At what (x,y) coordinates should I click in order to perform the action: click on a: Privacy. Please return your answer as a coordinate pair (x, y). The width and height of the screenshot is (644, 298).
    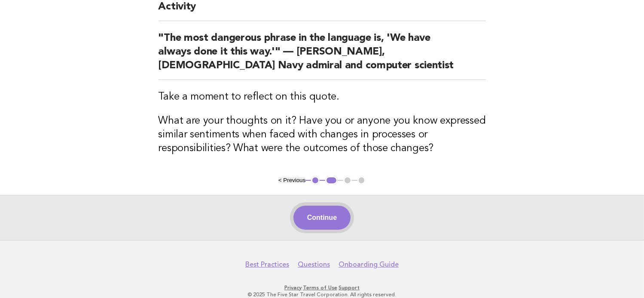
    Looking at the image, I should click on (293, 288).